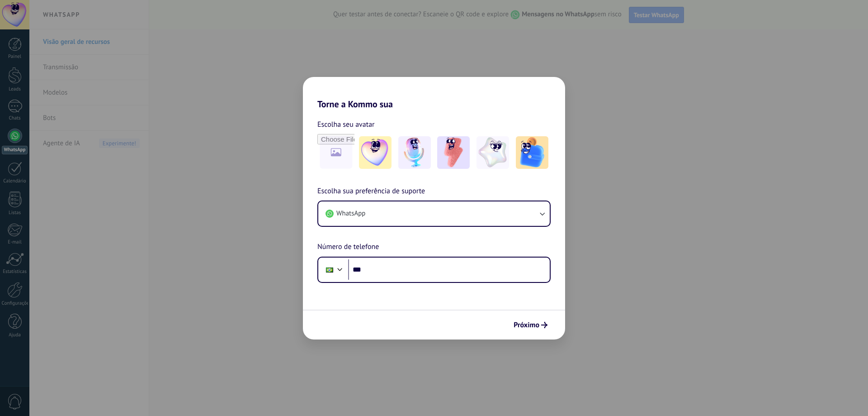 The height and width of the screenshot is (416, 868). I want to click on button: Próximo, so click(531, 325).